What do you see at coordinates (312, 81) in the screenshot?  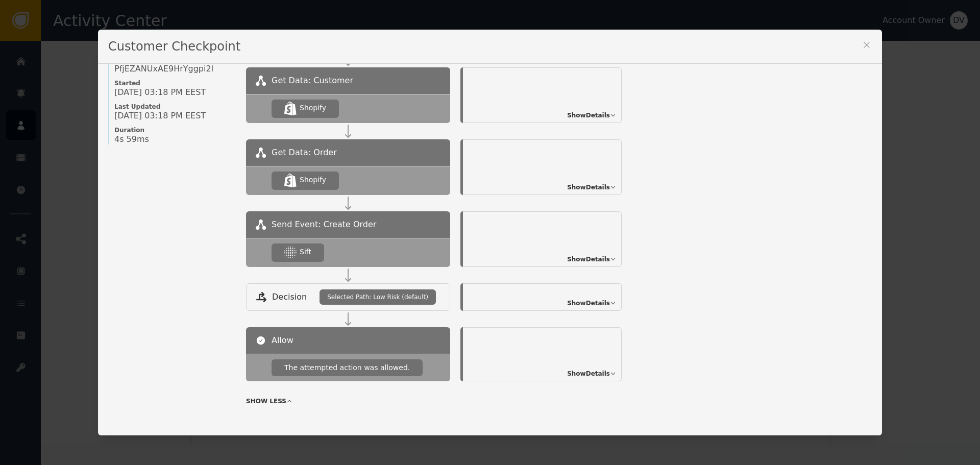 I see `span: Get Data: Customer` at bounding box center [312, 81].